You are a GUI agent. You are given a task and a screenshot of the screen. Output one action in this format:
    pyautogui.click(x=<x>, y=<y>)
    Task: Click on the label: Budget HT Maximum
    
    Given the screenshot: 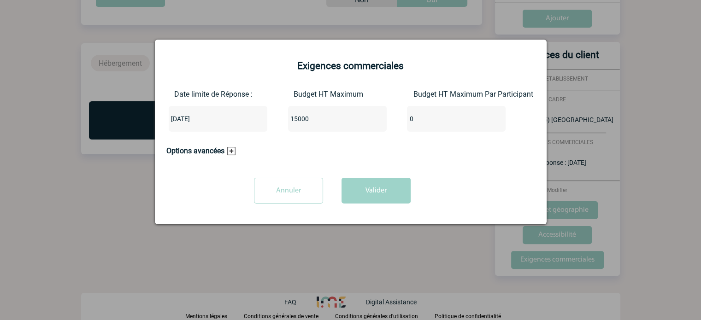 What is the action you would take?
    pyautogui.click(x=304, y=94)
    